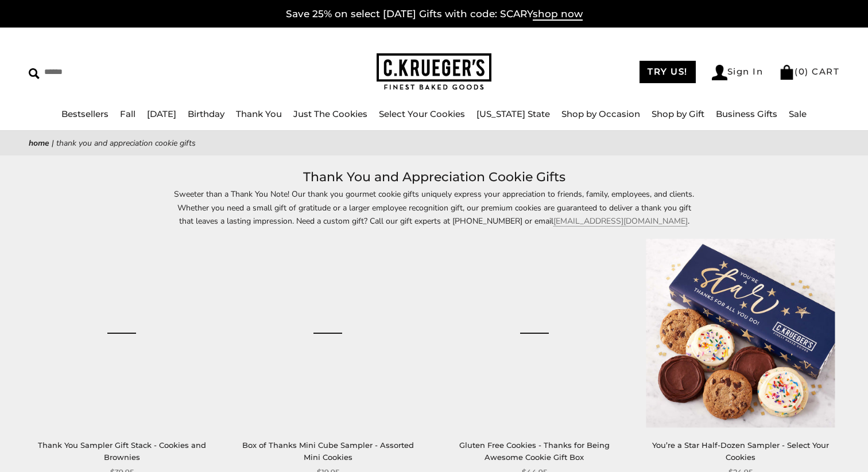 This screenshot has width=868, height=472. What do you see at coordinates (797, 113) in the screenshot?
I see `a: Sale` at bounding box center [797, 113].